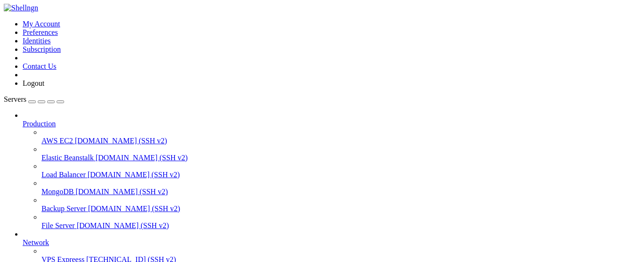 The image size is (644, 262). What do you see at coordinates (331, 170) in the screenshot?
I see `li: Production` at bounding box center [331, 170].